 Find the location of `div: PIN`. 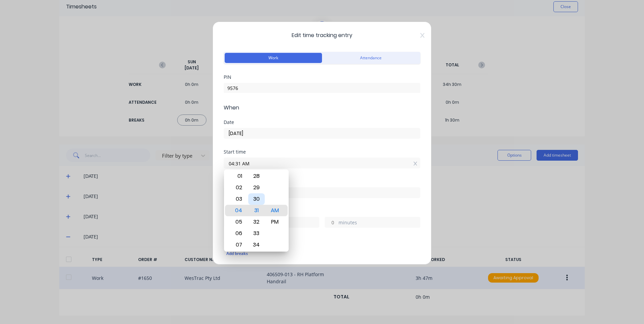

div: PIN is located at coordinates (322, 77).